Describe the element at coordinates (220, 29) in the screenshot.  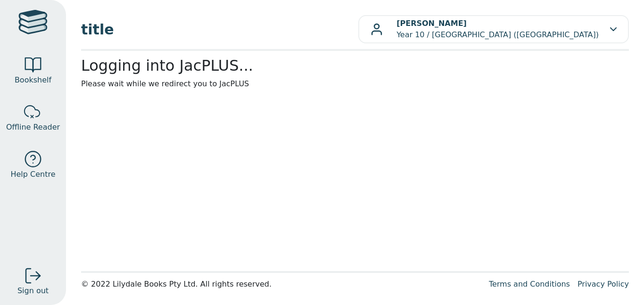
I see `span: title` at that location.